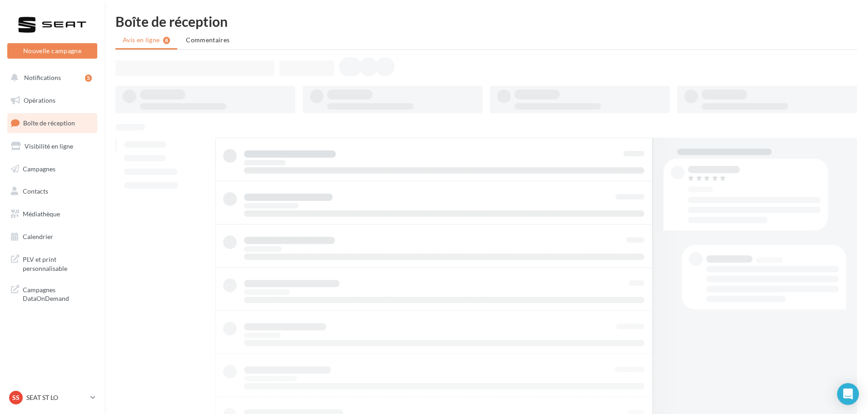 This screenshot has width=868, height=414. I want to click on a: Boîte de réception, so click(52, 123).